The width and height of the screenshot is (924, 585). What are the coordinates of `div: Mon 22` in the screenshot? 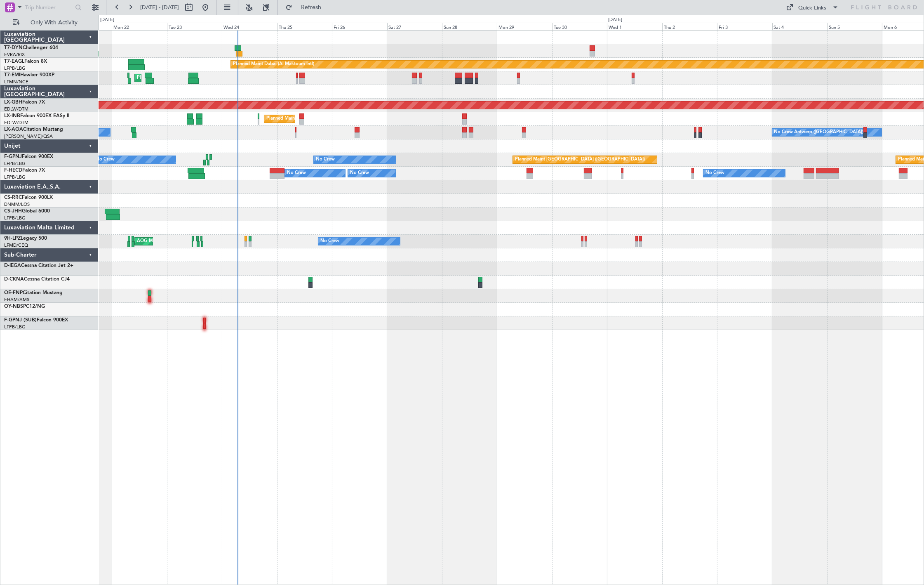 It's located at (139, 26).